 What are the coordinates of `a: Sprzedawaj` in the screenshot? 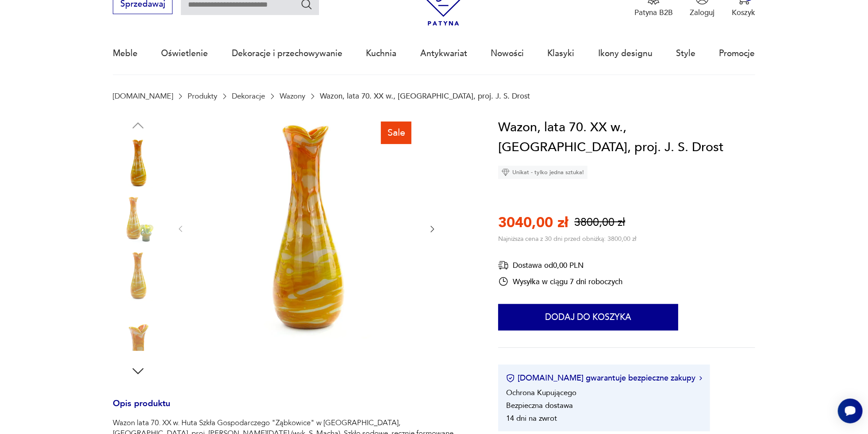 It's located at (143, 5).